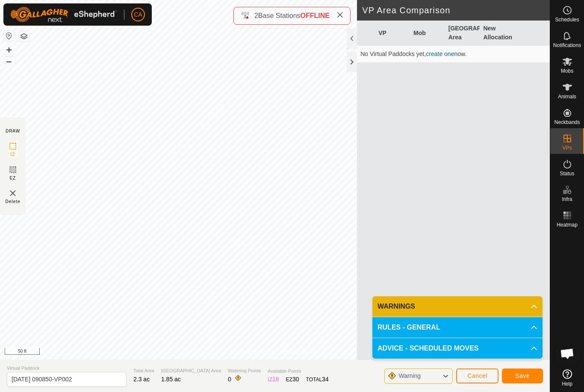 The height and width of the screenshot is (392, 584). I want to click on span: Notifications, so click(567, 45).